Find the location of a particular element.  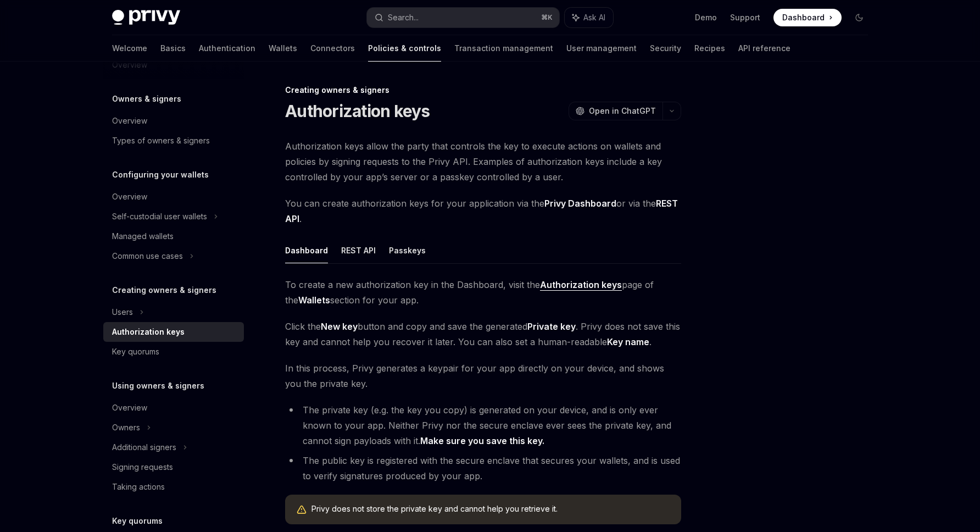

span: Privy does not store the private key and cannot help you retrieve it. is located at coordinates (491, 509).